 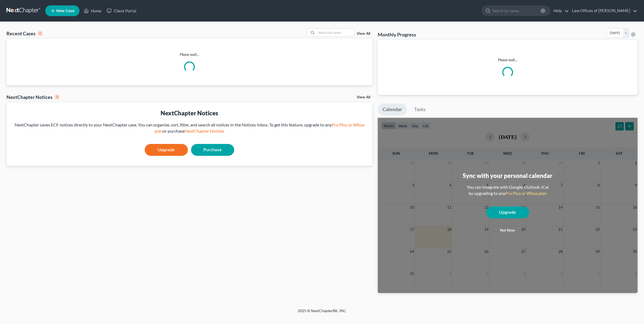 What do you see at coordinates (25, 34) in the screenshot?
I see `div: Recent Cases` at bounding box center [25, 34].